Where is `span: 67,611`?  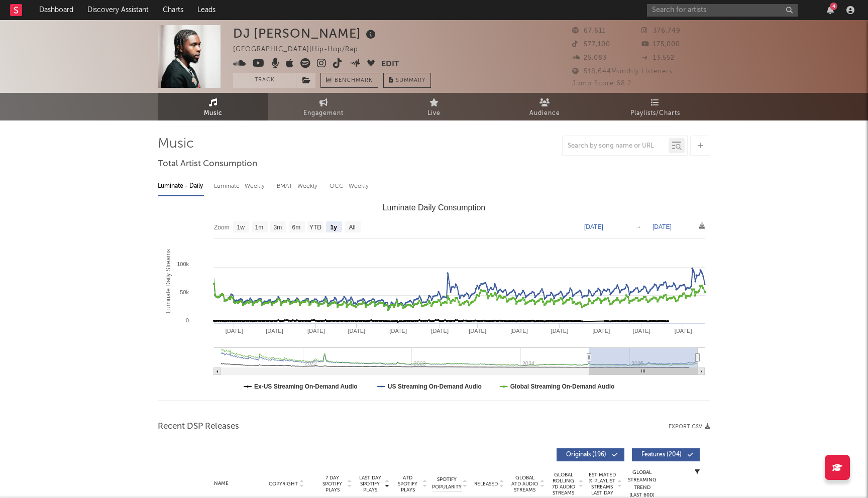
span: 67,611 is located at coordinates (589, 30).